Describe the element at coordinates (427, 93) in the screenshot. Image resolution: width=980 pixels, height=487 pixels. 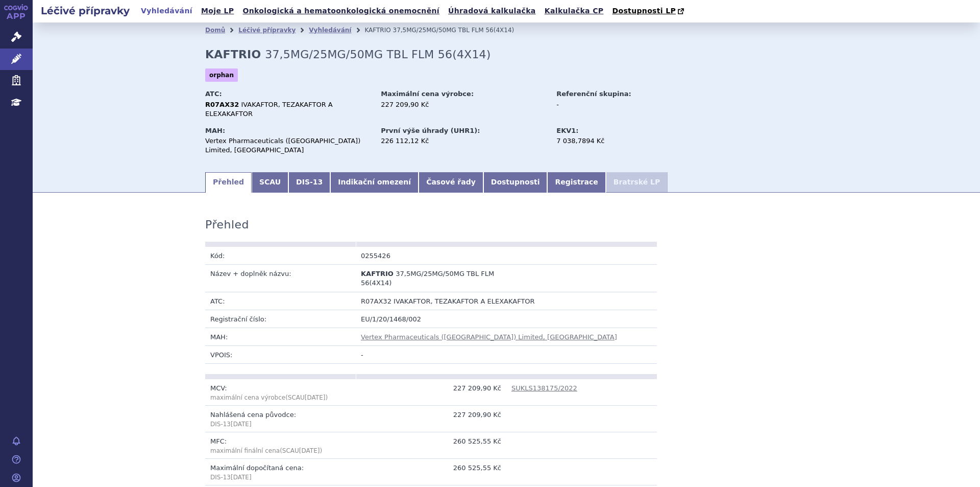
I see `strong: Maximální cena výrobce:` at that location.